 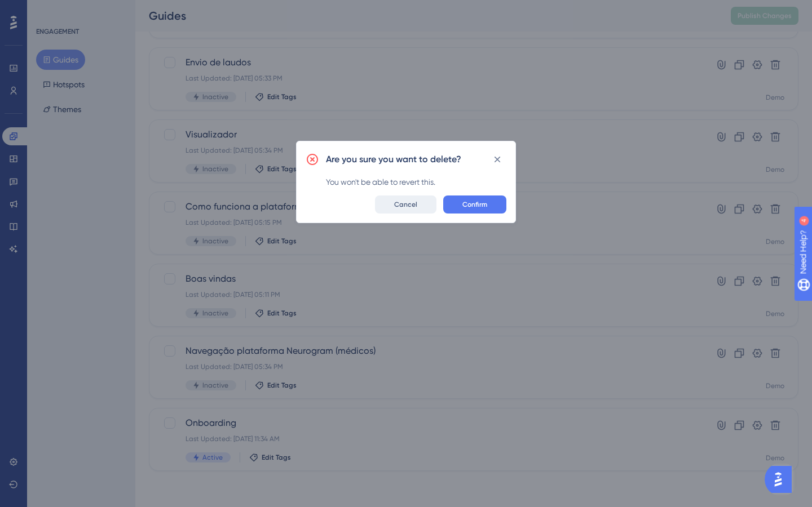 I want to click on span: Confirm, so click(x=475, y=204).